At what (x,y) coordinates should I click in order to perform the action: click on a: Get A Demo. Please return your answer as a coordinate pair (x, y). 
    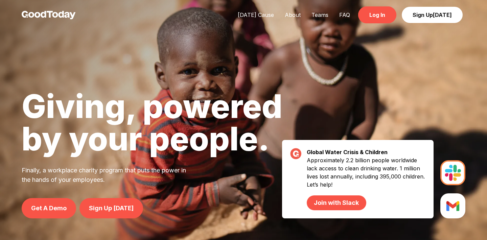
    Looking at the image, I should click on (49, 208).